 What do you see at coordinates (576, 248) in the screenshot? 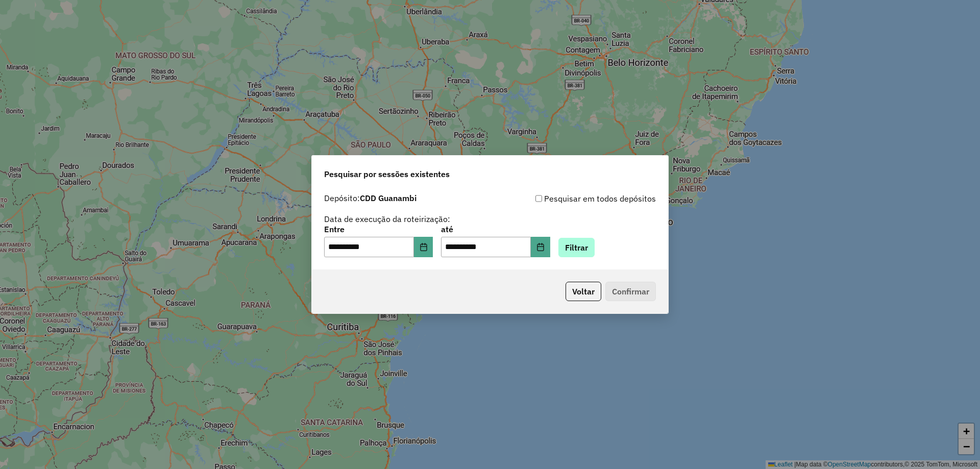
I see `button: Filtrar` at bounding box center [576, 248].